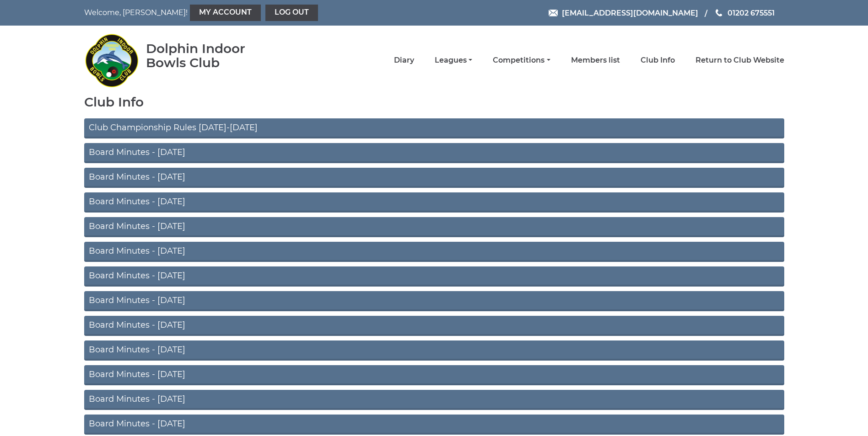 The width and height of the screenshot is (868, 436). Describe the element at coordinates (745, 13) in the screenshot. I see `a: Phone us 01202 675551` at that location.